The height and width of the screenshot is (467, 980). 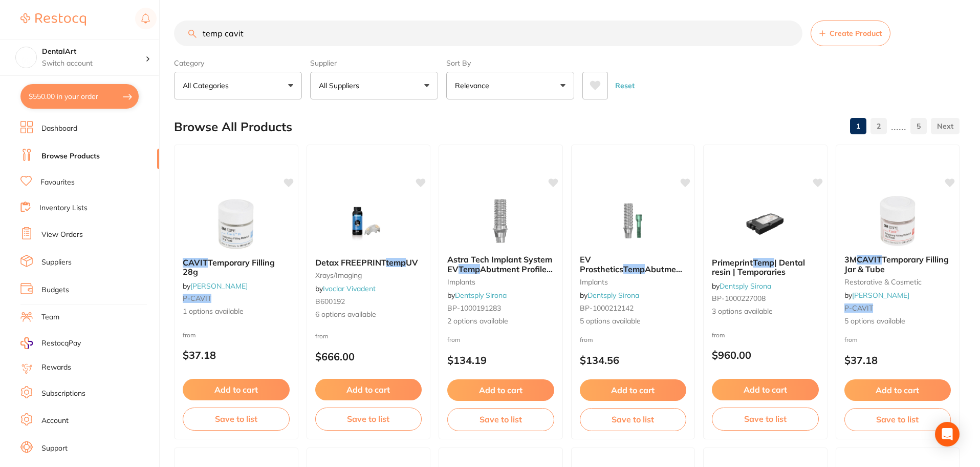 What do you see at coordinates (55, 421) in the screenshot?
I see `a: Account` at bounding box center [55, 421].